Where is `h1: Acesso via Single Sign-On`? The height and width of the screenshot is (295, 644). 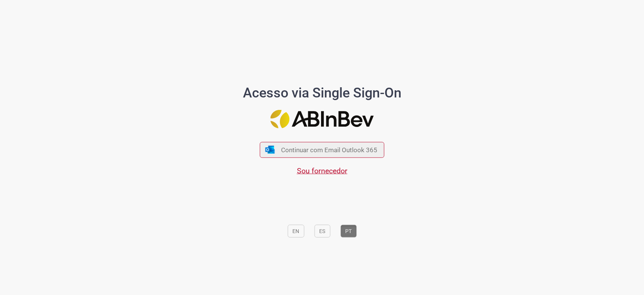
h1: Acesso via Single Sign-On is located at coordinates (322, 93).